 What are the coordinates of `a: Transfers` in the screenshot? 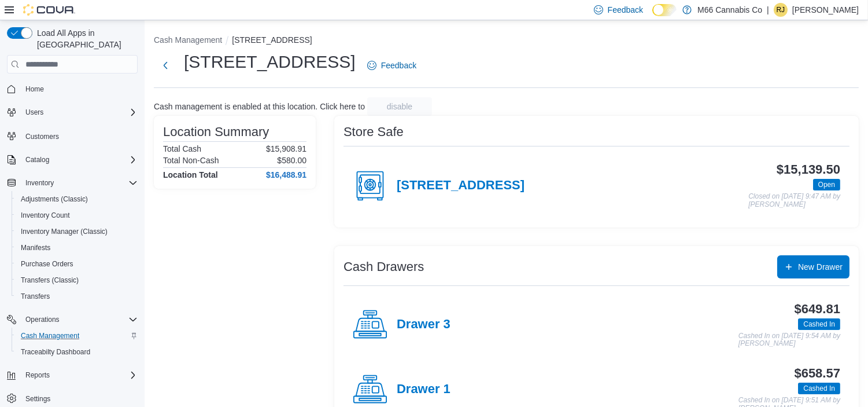 It's located at (35, 296).